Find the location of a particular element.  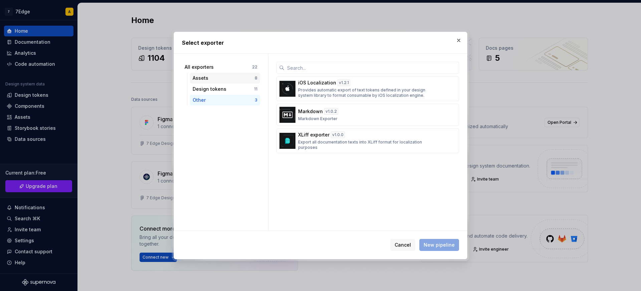

div: 11 is located at coordinates (256, 89).